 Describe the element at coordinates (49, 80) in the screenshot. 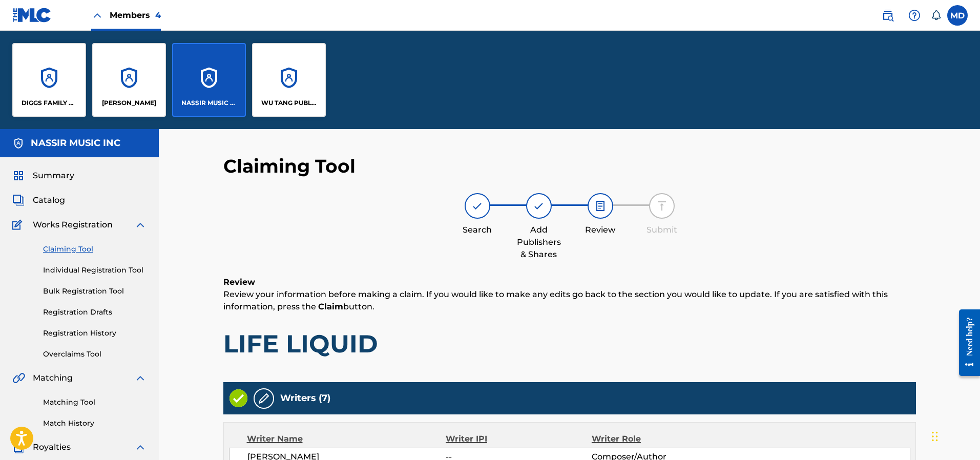

I see `a: AccountsDIGGS FAMILY MUSIC` at that location.